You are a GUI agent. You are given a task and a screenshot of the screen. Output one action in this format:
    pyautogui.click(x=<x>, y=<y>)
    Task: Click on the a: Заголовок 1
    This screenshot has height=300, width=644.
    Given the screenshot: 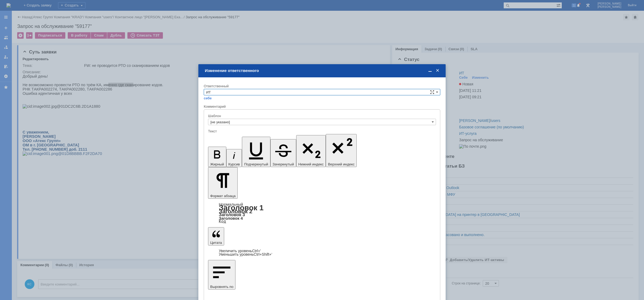 What is the action you would take?
    pyautogui.click(x=241, y=208)
    